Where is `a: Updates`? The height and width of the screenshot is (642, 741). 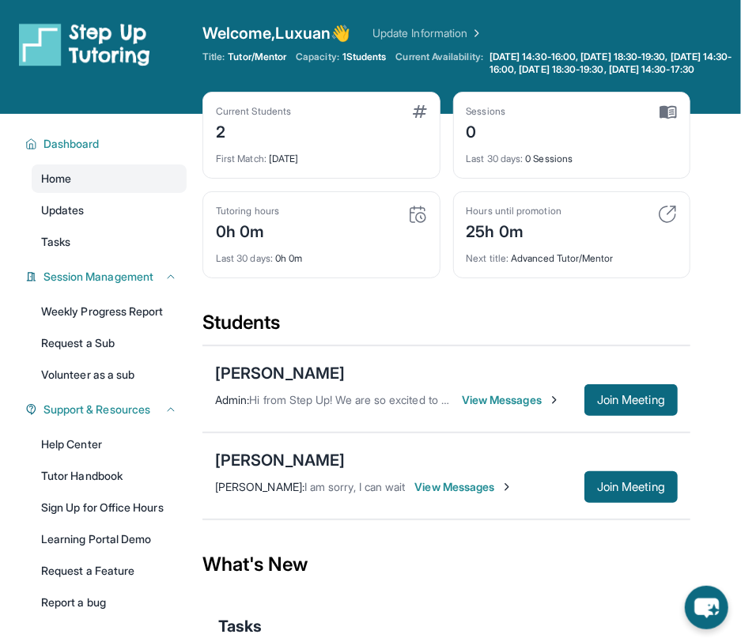
a: Updates is located at coordinates (109, 210).